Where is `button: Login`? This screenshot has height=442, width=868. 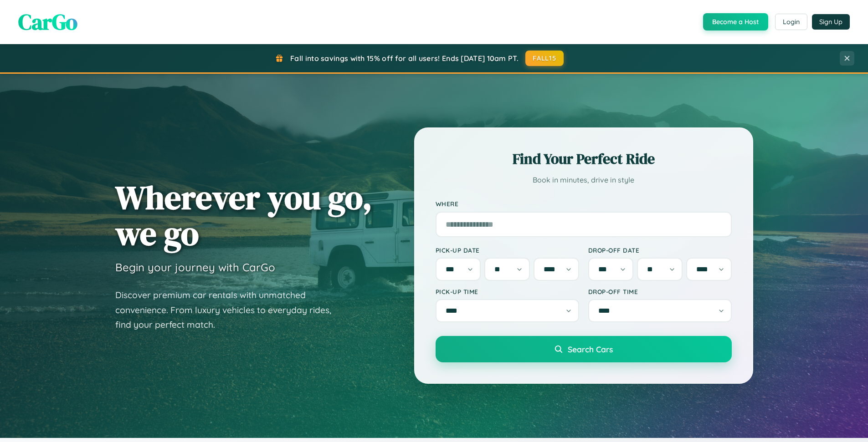
button: Login is located at coordinates (790, 22).